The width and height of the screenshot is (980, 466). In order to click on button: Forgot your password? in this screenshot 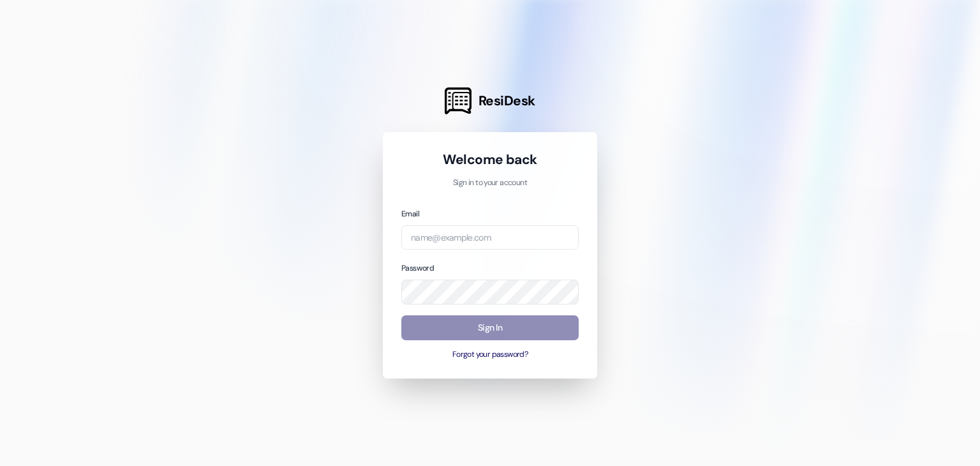, I will do `click(490, 354)`.